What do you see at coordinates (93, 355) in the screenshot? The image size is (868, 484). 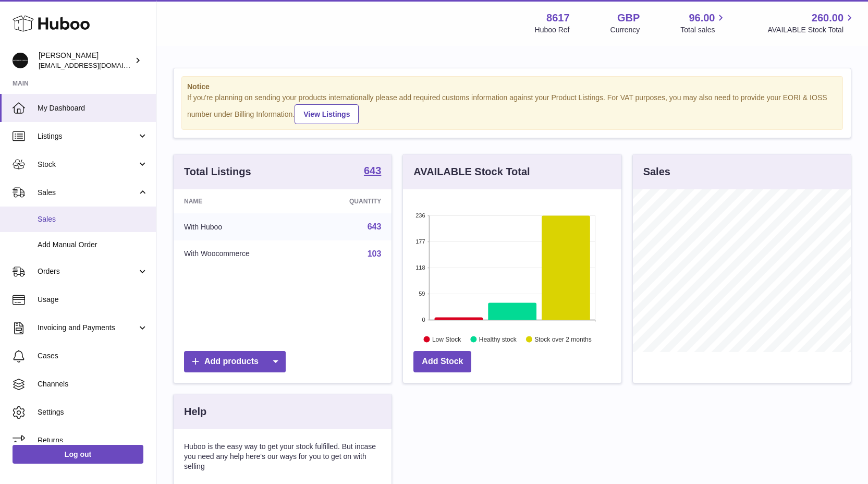 I see `span: Cases` at bounding box center [93, 355].